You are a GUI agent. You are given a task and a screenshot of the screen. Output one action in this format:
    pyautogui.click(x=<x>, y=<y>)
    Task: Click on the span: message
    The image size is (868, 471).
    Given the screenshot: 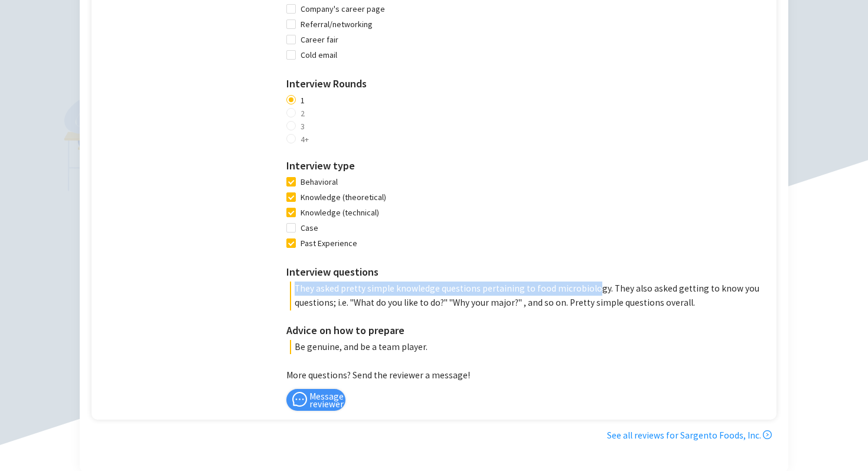 What is the action you would take?
    pyautogui.click(x=299, y=399)
    